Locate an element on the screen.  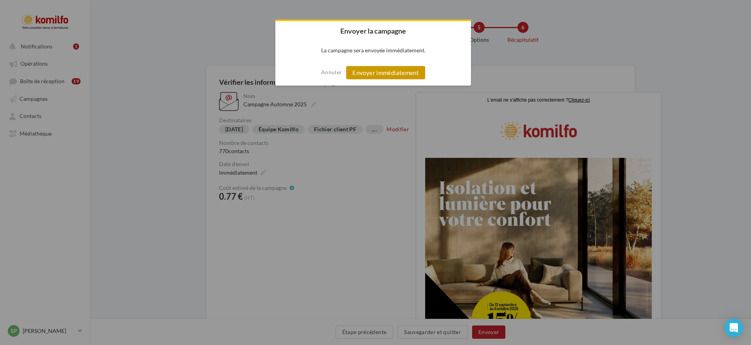
button: Annuler is located at coordinates (331, 72).